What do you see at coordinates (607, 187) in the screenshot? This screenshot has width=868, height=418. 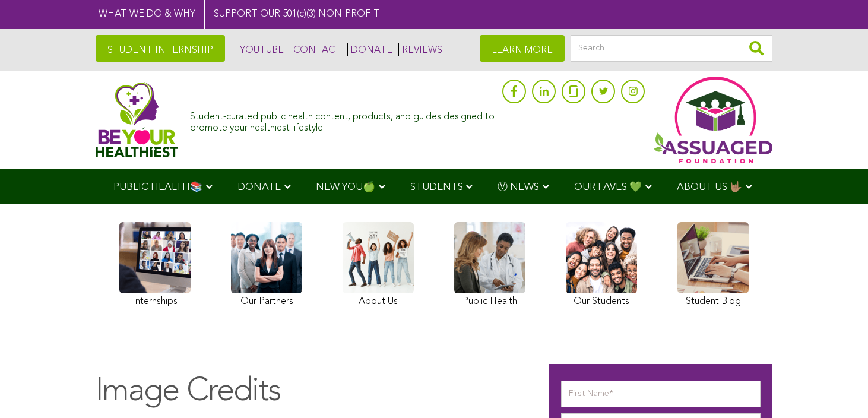 I see `span: OUR FAVES 💚` at bounding box center [607, 187].